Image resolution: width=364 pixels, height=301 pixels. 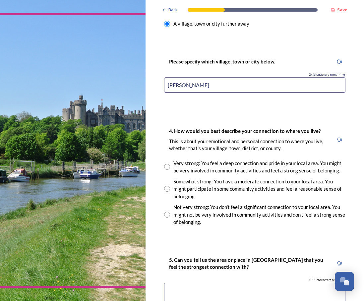 I want to click on div: Very strong: You feel a deep connection and pride in your local area. You might be very involved ..., so click(x=260, y=167).